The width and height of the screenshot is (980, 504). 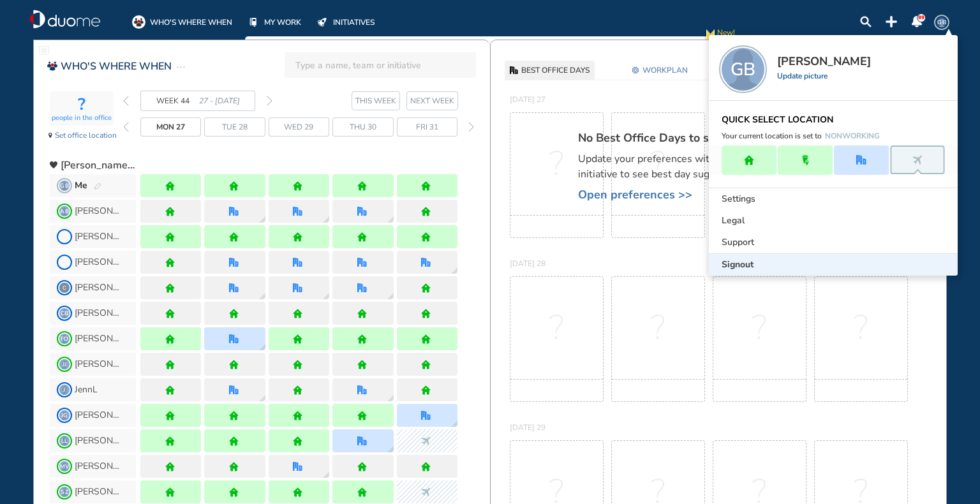 I want to click on img: task-ellipse.fef7074b.svg, so click(x=180, y=67).